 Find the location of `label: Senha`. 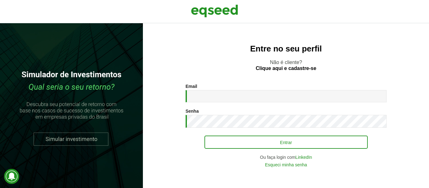

label: Senha is located at coordinates (192, 111).